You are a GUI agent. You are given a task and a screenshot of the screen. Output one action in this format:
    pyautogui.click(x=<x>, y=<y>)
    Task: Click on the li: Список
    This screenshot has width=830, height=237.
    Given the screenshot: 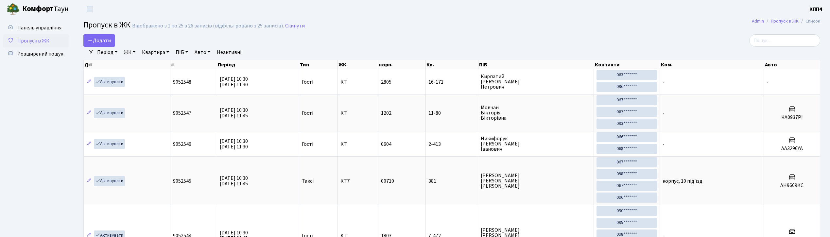 What is the action you would take?
    pyautogui.click(x=809, y=21)
    